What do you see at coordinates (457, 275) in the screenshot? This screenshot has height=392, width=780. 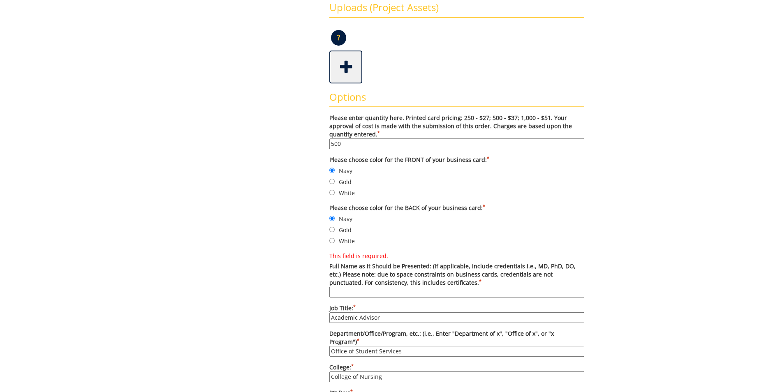 I see `label: Full Name as it Should be Presented: (if applicable, include credentials i.e., MD, PhD, DO, etc.)...` at bounding box center [457, 275].